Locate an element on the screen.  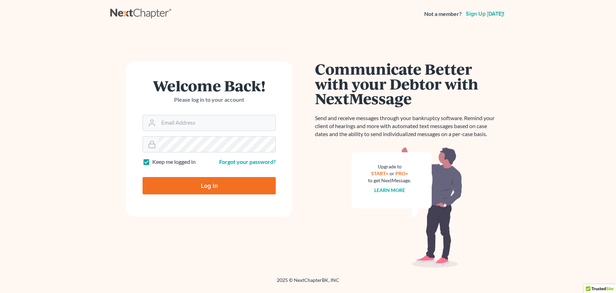
p: Please log in to your account is located at coordinates (209, 99).